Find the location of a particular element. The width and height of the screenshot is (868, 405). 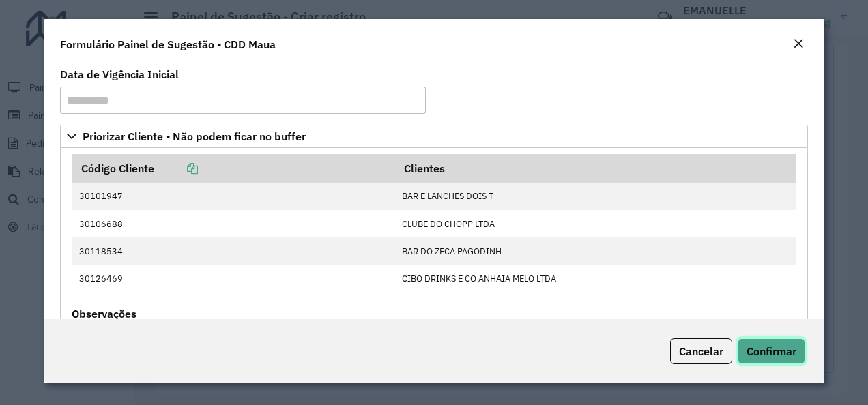

td: 30126469 is located at coordinates (233, 278).